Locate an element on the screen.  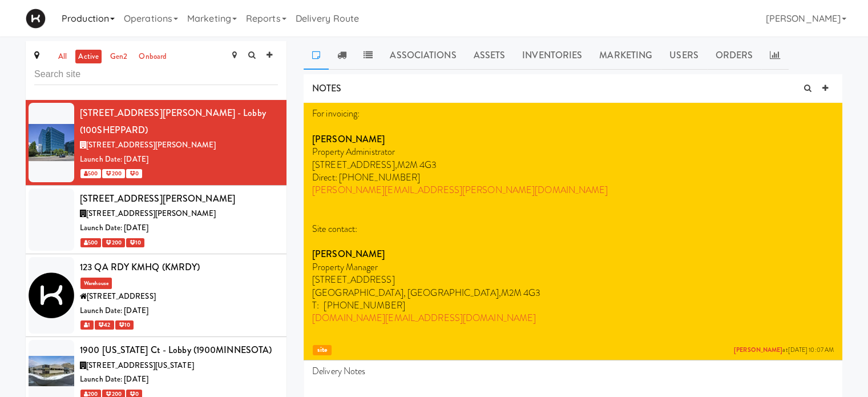
span: Site contact: is located at coordinates (334, 228).